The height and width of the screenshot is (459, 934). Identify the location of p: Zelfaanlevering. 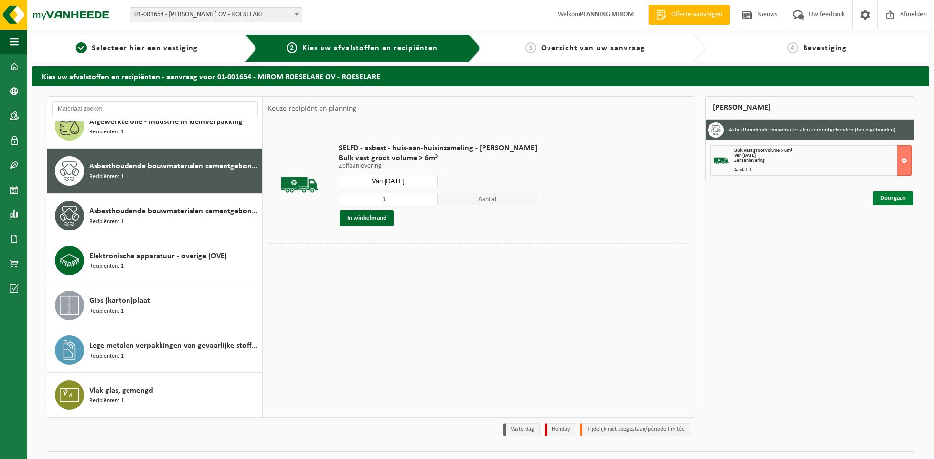
(438, 166).